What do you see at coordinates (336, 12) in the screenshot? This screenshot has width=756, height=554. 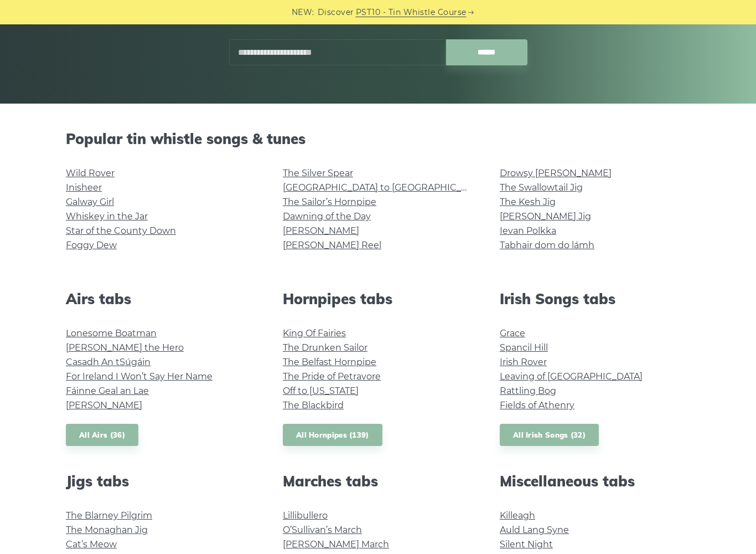 I see `span: Discover` at bounding box center [336, 12].